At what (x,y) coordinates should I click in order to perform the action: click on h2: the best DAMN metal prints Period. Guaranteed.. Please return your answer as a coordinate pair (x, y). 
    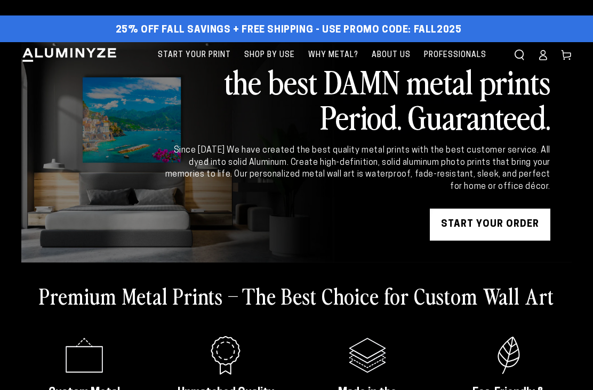
    Looking at the image, I should click on (357, 99).